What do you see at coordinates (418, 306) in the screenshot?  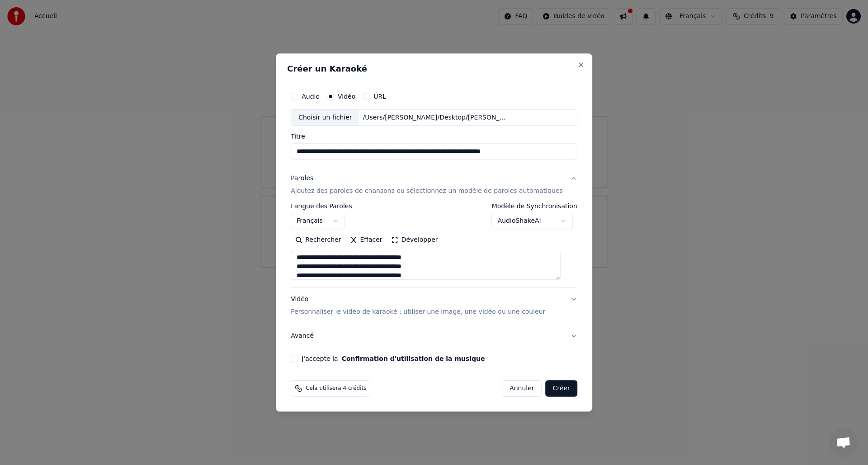 I see `div: Vidéo` at bounding box center [418, 306].